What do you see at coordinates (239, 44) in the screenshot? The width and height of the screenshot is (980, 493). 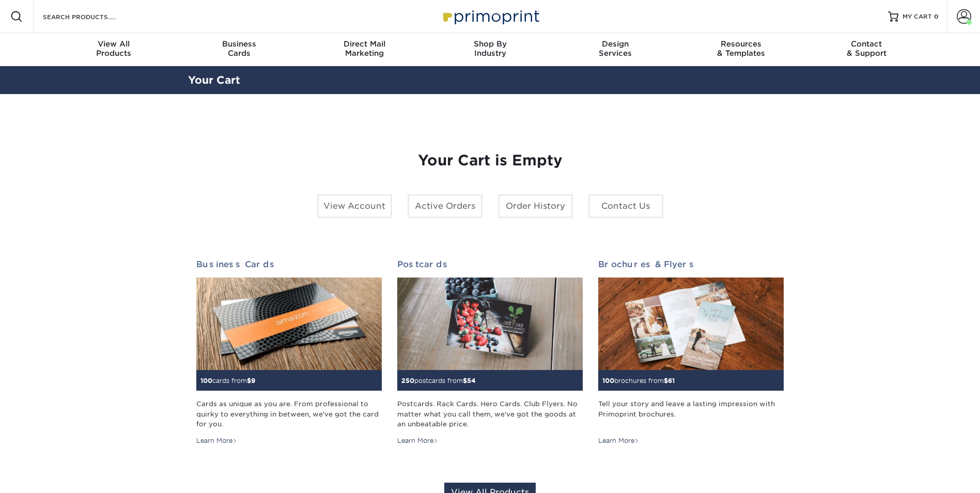 I see `span: Business` at bounding box center [239, 44].